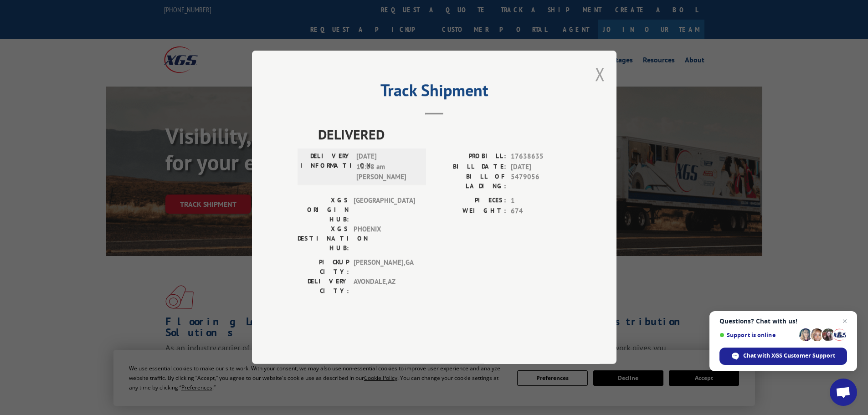 This screenshot has width=868, height=415. I want to click on label: XGS DESTINATION HUB:, so click(323, 239).